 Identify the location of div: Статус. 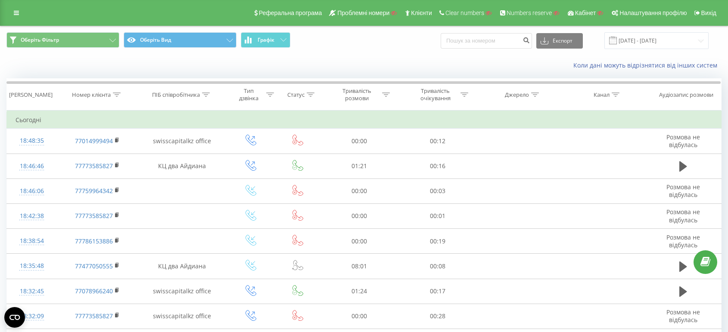
(296, 95).